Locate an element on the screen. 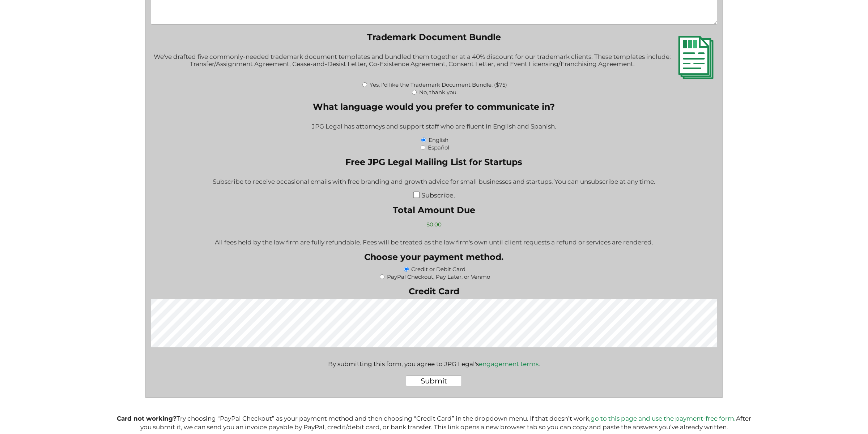  p: All fees held by the law firm are fully refundable. Fees will be treated as the law firm's own un... is located at coordinates (434, 243).